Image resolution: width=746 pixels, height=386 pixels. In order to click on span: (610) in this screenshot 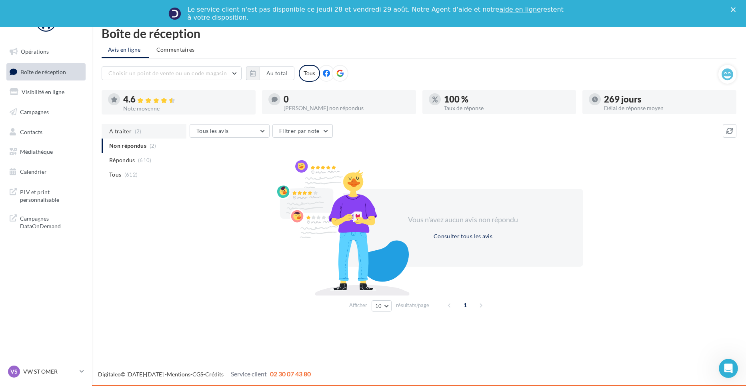, I will do `click(145, 160)`.